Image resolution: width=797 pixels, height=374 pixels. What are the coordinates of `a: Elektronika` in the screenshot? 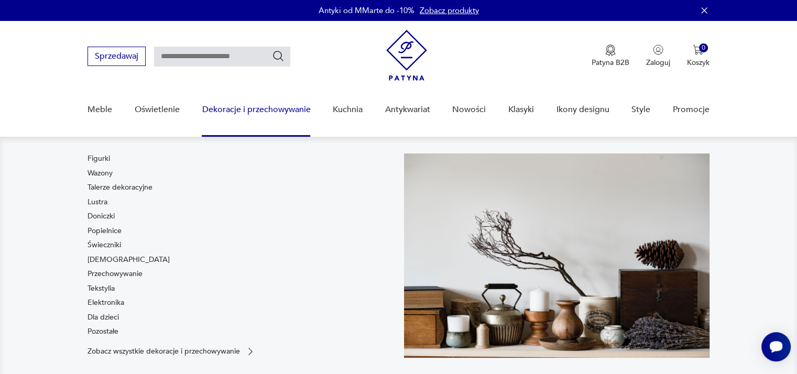 It's located at (106, 303).